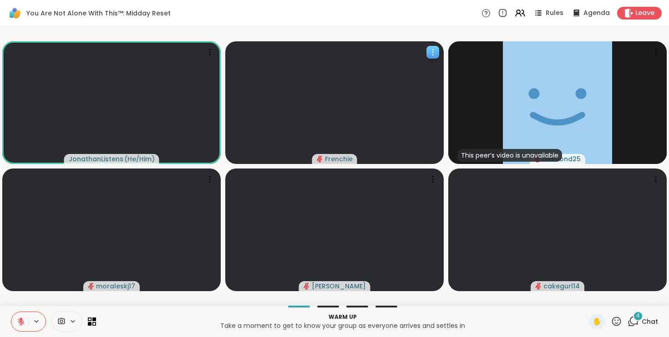 Image resolution: width=669 pixels, height=337 pixels. Describe the element at coordinates (342, 317) in the screenshot. I see `p: Warm up` at that location.